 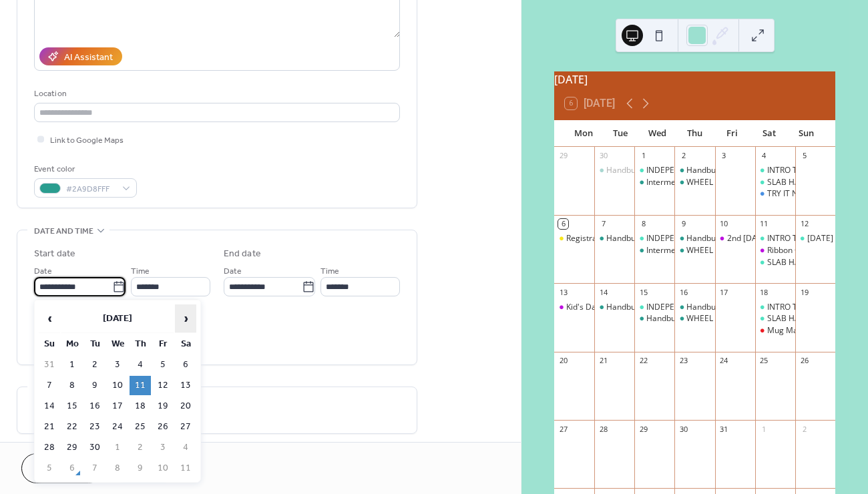 I want to click on th: We, so click(x=118, y=344).